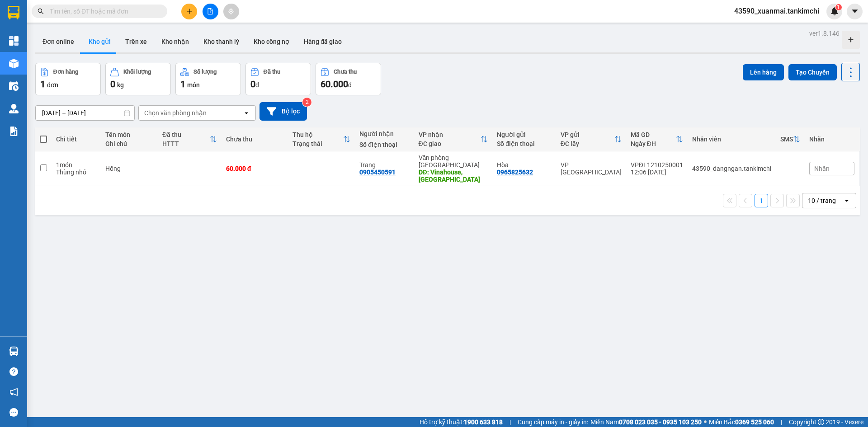 Image resolution: width=868 pixels, height=427 pixels. What do you see at coordinates (658, 165) in the screenshot?
I see `div: VPĐL1210250001` at bounding box center [658, 165].